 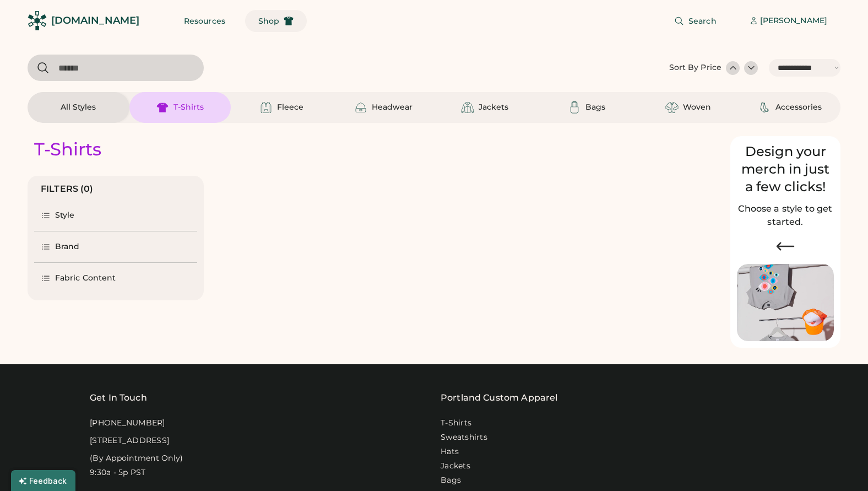 What do you see at coordinates (785, 215) in the screenshot?
I see `h2: Choose a style to get started.` at bounding box center [785, 215].